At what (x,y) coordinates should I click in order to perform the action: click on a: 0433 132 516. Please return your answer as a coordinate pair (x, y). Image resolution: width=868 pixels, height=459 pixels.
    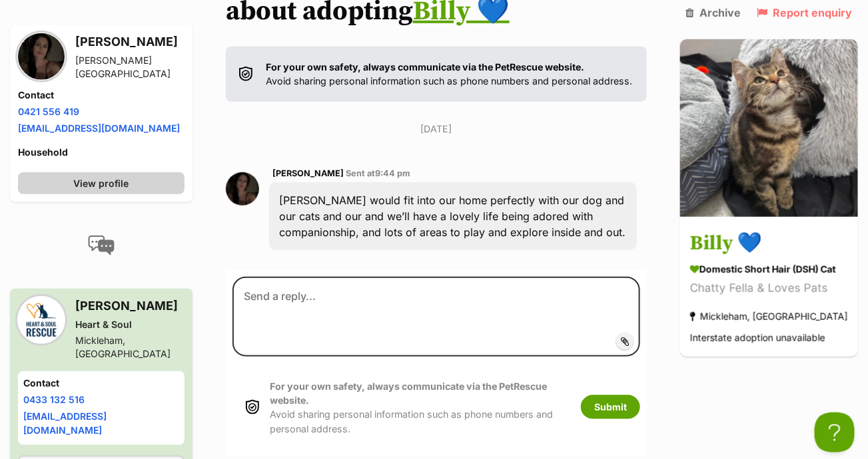
    Looking at the image, I should click on (54, 400).